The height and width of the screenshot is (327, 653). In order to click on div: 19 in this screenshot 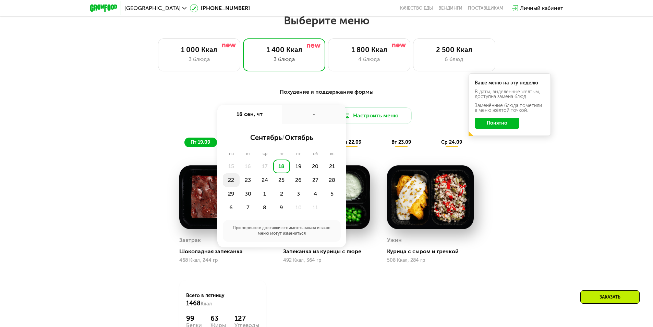, I will do `click(298, 166)`.